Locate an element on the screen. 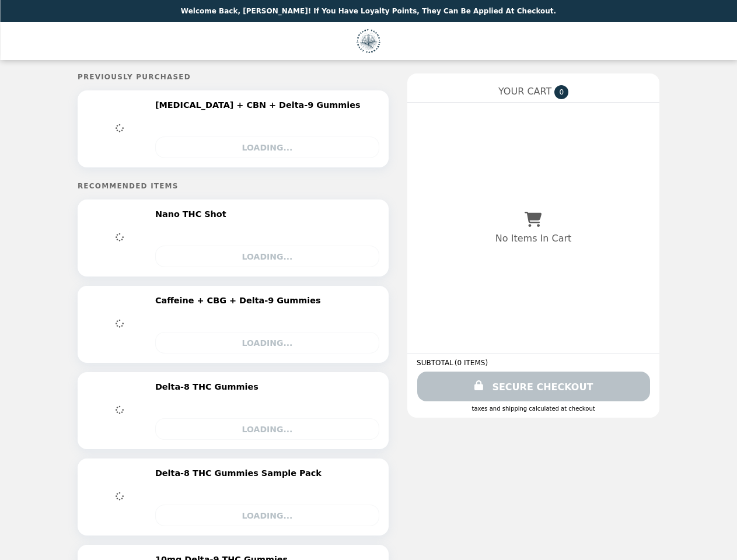  div: Taxes and Shipping calculated at checkout is located at coordinates (533, 409).